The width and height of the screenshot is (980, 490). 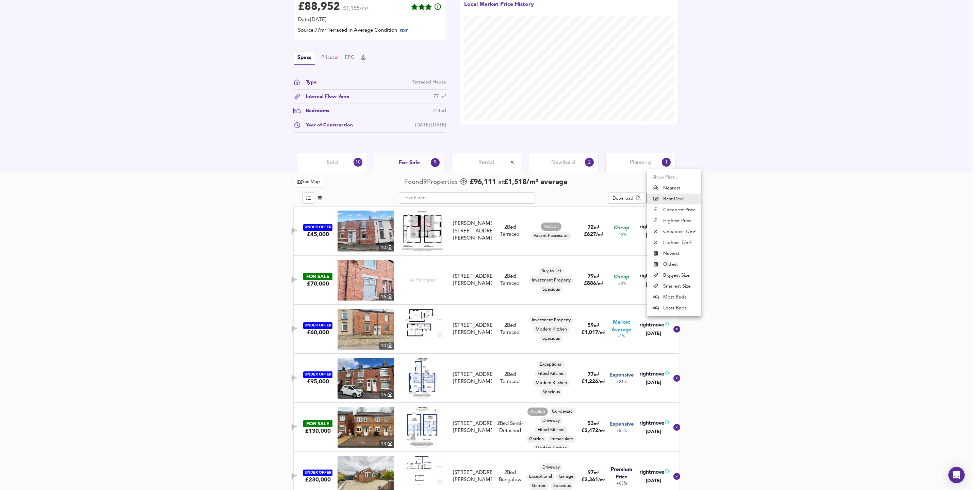 What do you see at coordinates (675, 275) in the screenshot?
I see `li: Biggest Size` at bounding box center [675, 275].